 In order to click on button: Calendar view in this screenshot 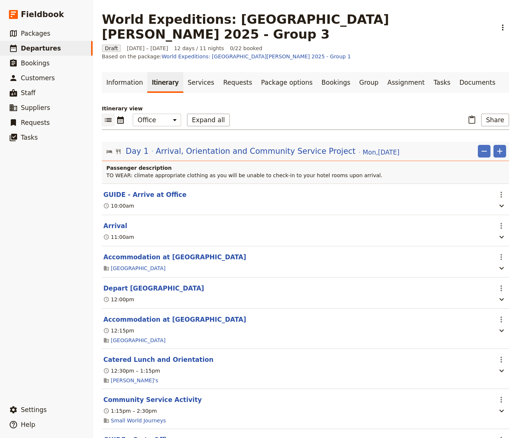, I will do `click(120, 120)`.